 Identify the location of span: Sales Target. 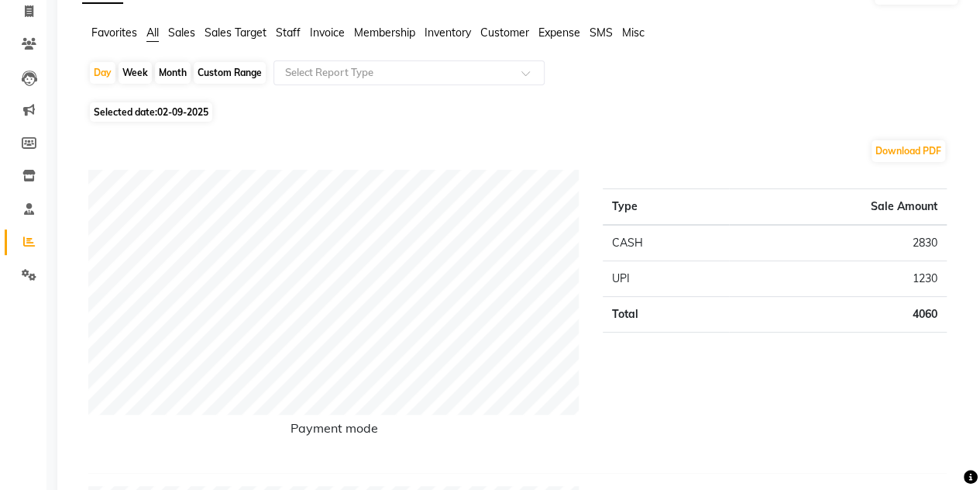
(236, 33).